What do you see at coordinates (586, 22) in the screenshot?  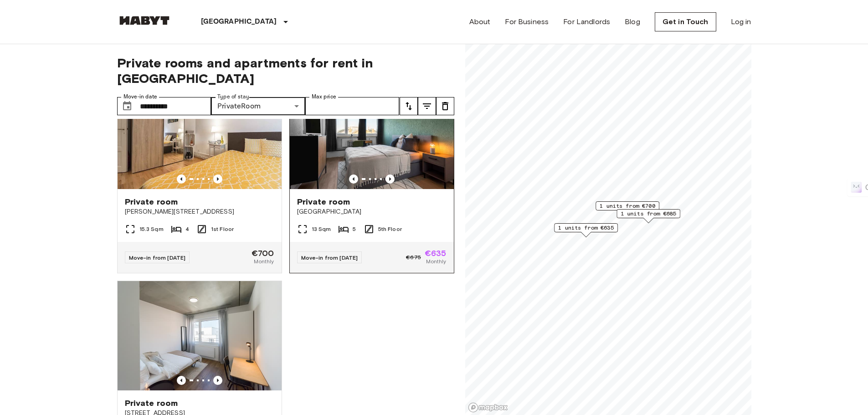 I see `a: For Landlords` at bounding box center [586, 22].